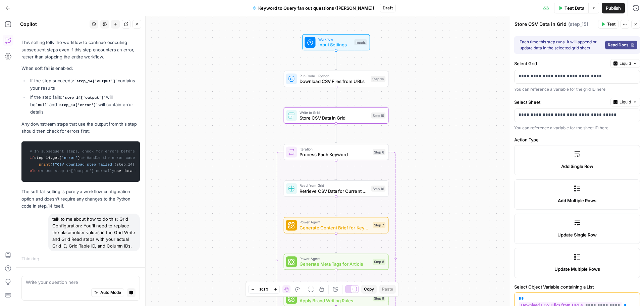 Image resolution: width=644 pixels, height=306 pixels. What do you see at coordinates (379, 262) in the screenshot?
I see `div: Step 8` at bounding box center [379, 262].